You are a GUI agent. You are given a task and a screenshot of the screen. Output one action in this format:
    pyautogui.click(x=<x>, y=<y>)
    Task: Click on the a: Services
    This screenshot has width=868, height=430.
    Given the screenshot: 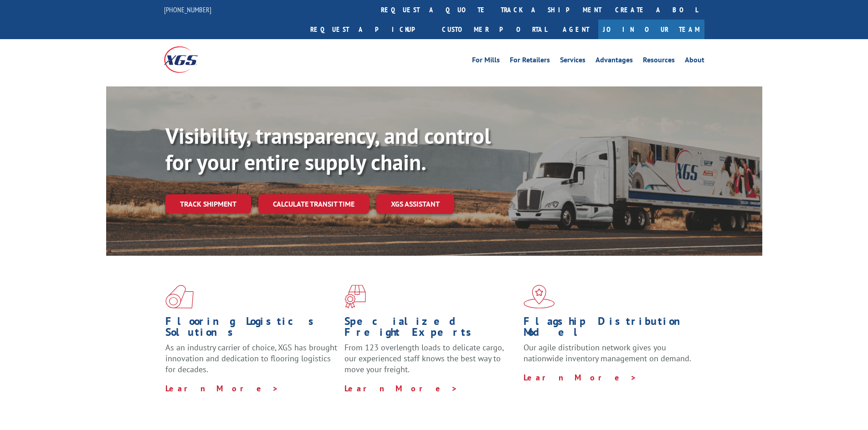 What is the action you would take?
    pyautogui.click(x=572, y=62)
    